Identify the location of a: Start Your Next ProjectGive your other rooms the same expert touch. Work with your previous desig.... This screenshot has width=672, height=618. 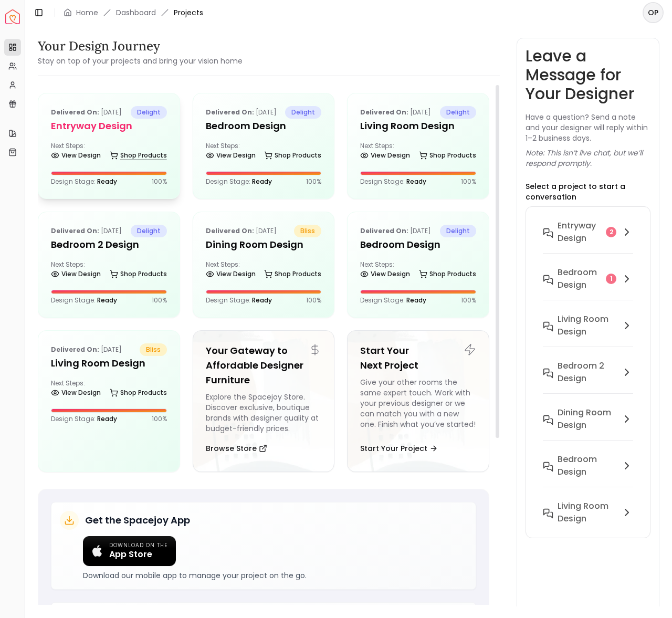
(418, 401).